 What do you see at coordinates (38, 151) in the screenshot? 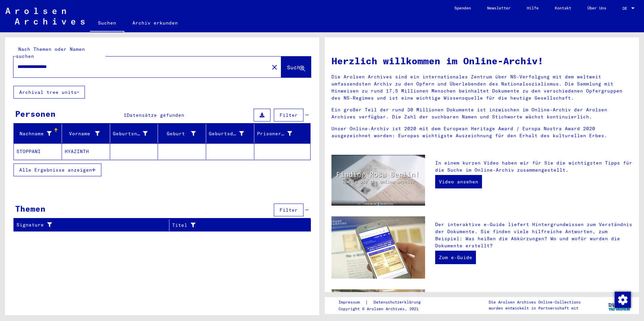
I see `mat-cell: STOPPANI` at bounding box center [38, 151].